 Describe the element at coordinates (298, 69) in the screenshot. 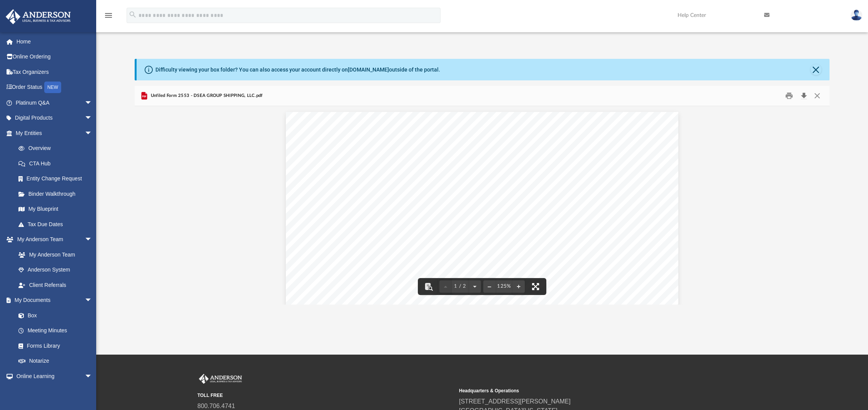

I see `div: Difficulty viewing your box folder? You can also access your account directly on outside of the p...` at that location.